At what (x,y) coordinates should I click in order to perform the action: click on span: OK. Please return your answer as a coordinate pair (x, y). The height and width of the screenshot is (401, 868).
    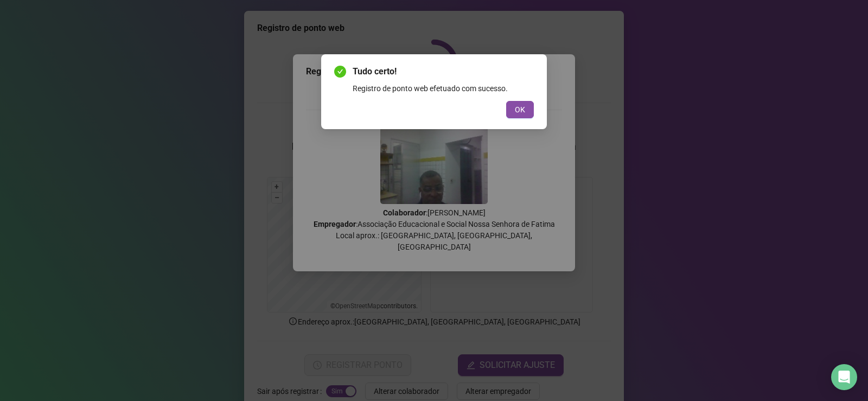
    Looking at the image, I should click on (520, 110).